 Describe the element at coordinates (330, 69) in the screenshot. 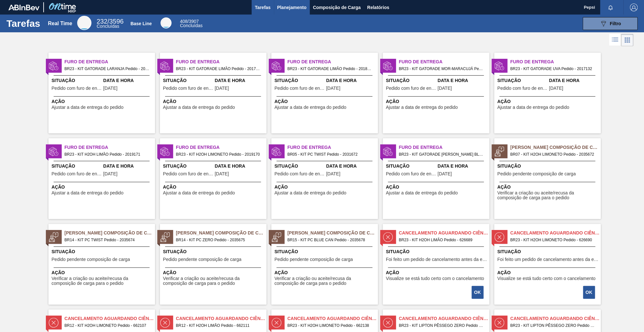

I see `span: BR23 - KIT GATORADE LIMÃO Pedido - 2018485` at that location.